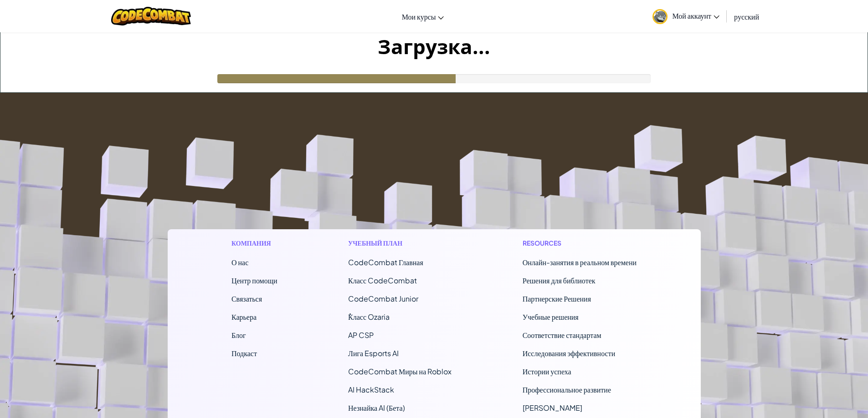  I want to click on a: Карьера, so click(244, 317).